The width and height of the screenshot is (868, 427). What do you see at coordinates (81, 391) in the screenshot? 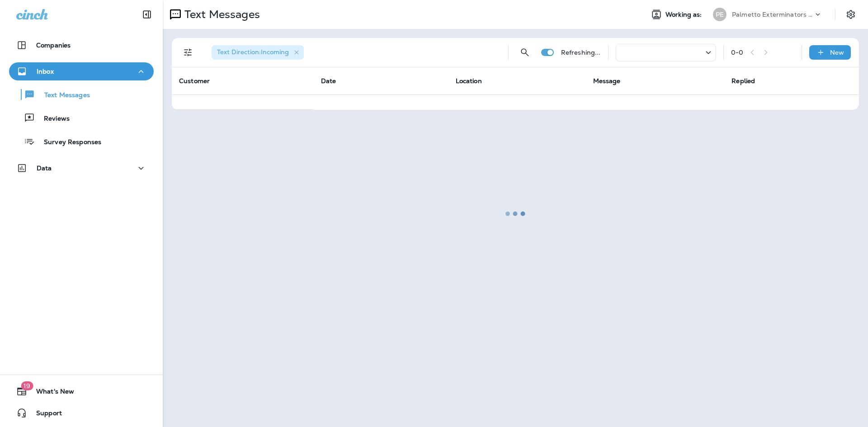
I see `button: 19What's New` at bounding box center [81, 391].